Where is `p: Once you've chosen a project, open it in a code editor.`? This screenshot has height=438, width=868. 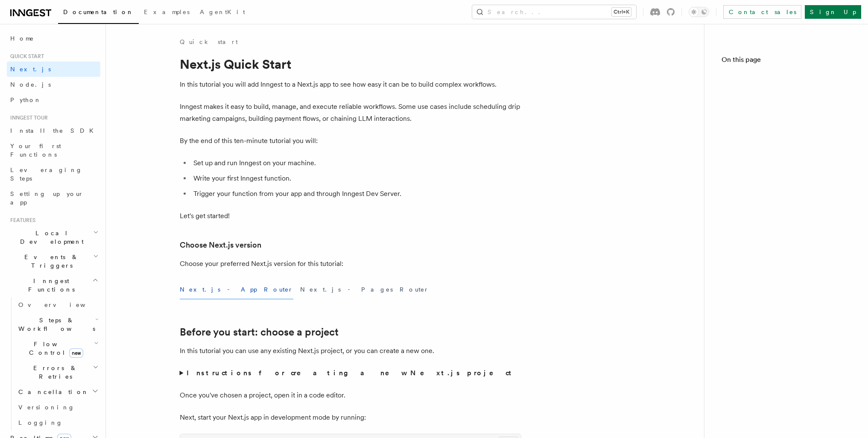
p: Once you've chosen a project, open it in a code editor. is located at coordinates (350, 395).